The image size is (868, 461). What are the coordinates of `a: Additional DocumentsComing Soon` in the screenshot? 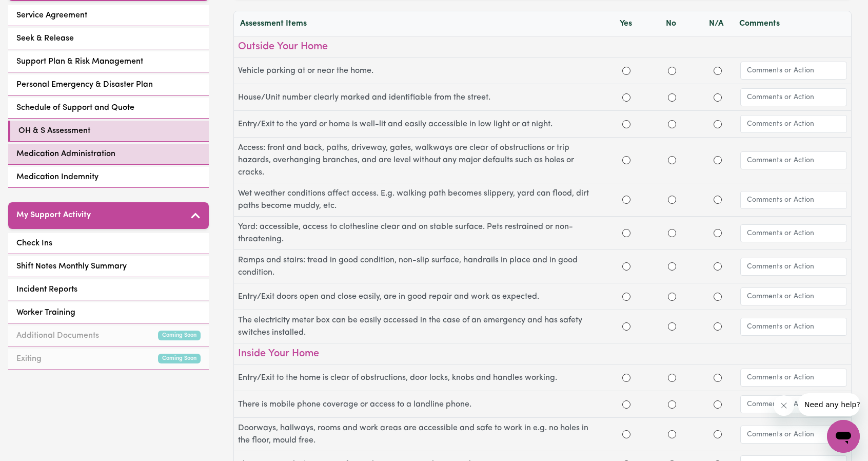 It's located at (108, 336).